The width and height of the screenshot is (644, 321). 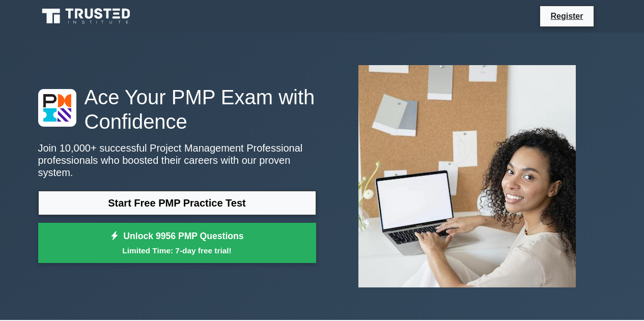 I want to click on p: Join 10,000+ successful Project Management Professional professionals who boosted their careers w..., so click(x=177, y=160).